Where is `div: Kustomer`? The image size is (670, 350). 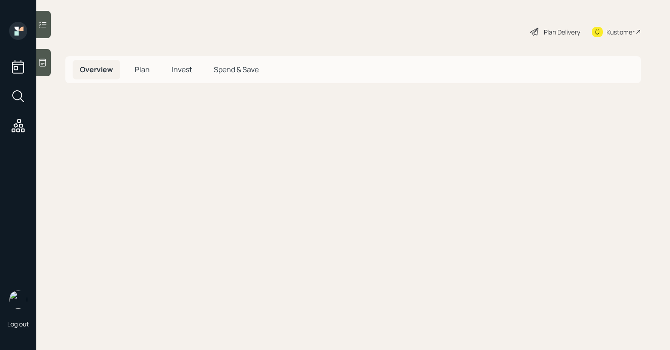
div: Kustomer is located at coordinates (621, 32).